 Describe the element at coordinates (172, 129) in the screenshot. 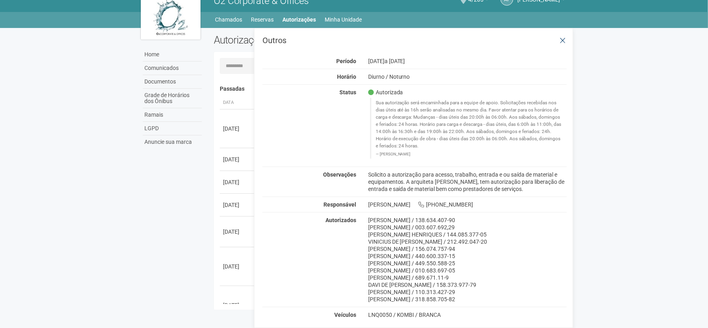

I see `a: LGPD` at that location.